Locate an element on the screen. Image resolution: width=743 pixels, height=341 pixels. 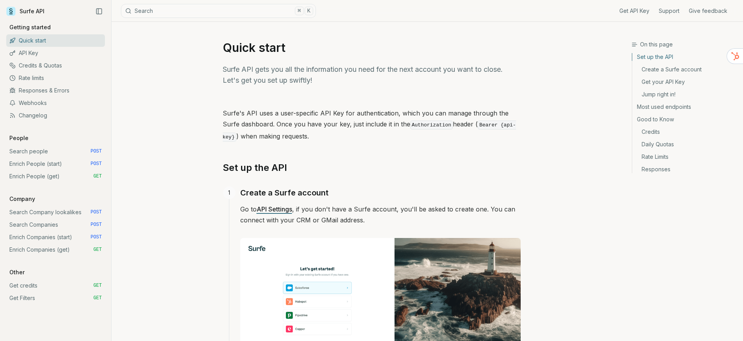
a: Get API Key is located at coordinates (634, 11).